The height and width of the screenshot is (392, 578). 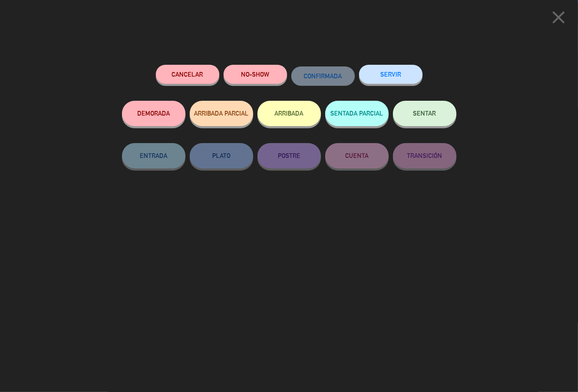 What do you see at coordinates (425, 113) in the screenshot?
I see `span: SENTAR` at bounding box center [425, 113].